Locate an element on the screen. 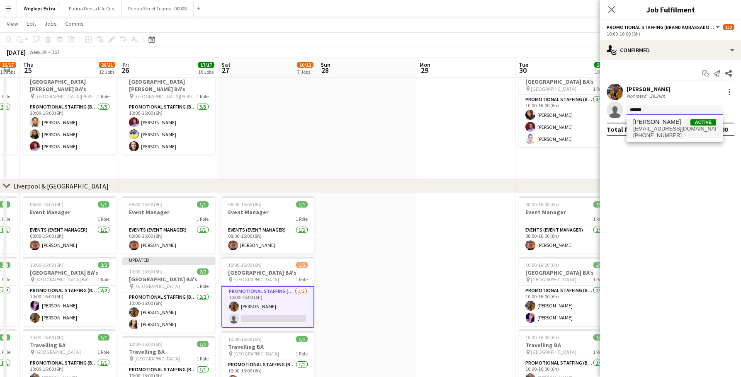 The image size is (741, 377). span: 29 is located at coordinates (424, 70).